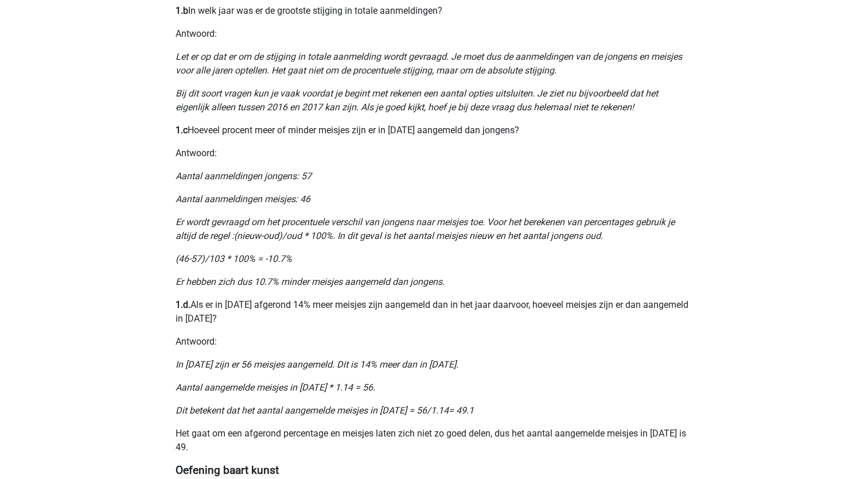 This screenshot has width=868, height=479. What do you see at coordinates (243, 199) in the screenshot?
I see `i: Aantal aanmeldingen meisjes: 46` at bounding box center [243, 199].